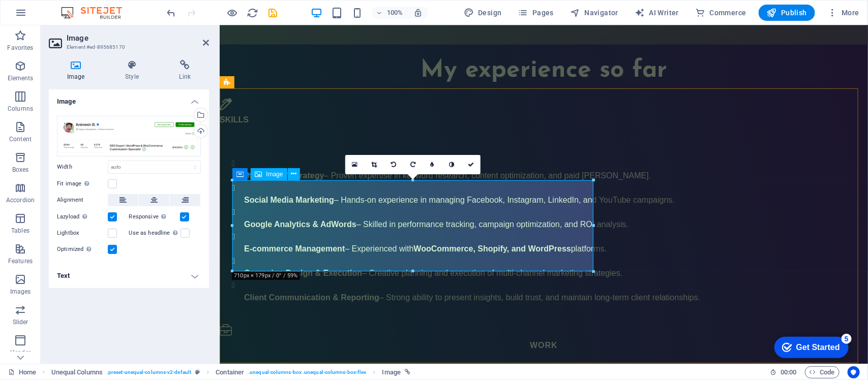 This screenshot has height=380, width=868. I want to click on a: Rotate left 90°, so click(393, 164).